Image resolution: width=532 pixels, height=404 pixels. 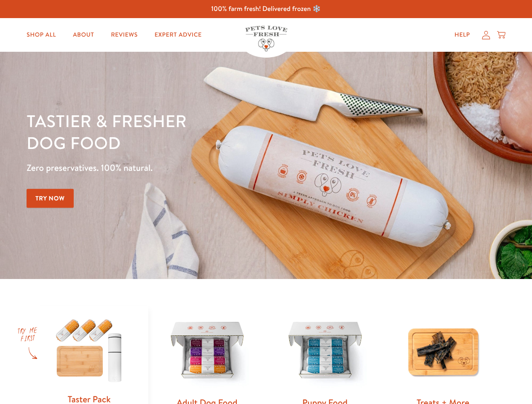 I want to click on a: Expert Advice, so click(x=178, y=35).